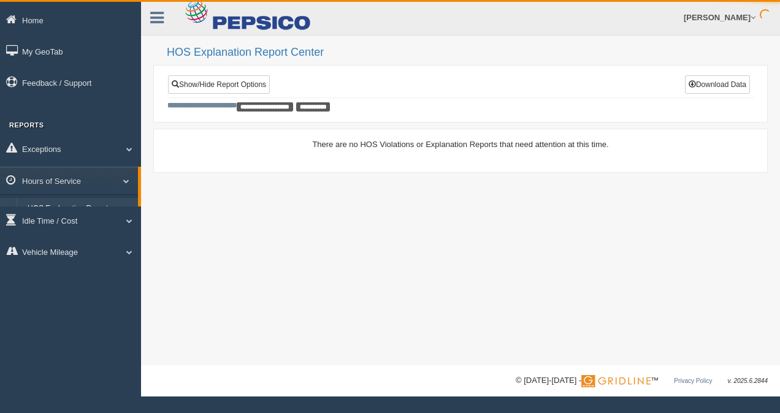  I want to click on h2: HOS Explanation Report Center, so click(467, 53).